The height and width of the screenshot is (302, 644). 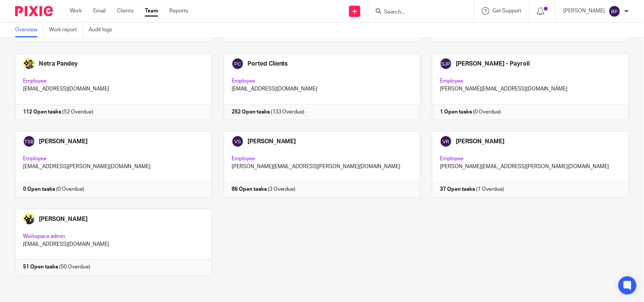 What do you see at coordinates (507, 11) in the screenshot?
I see `span: Get Support` at bounding box center [507, 11].